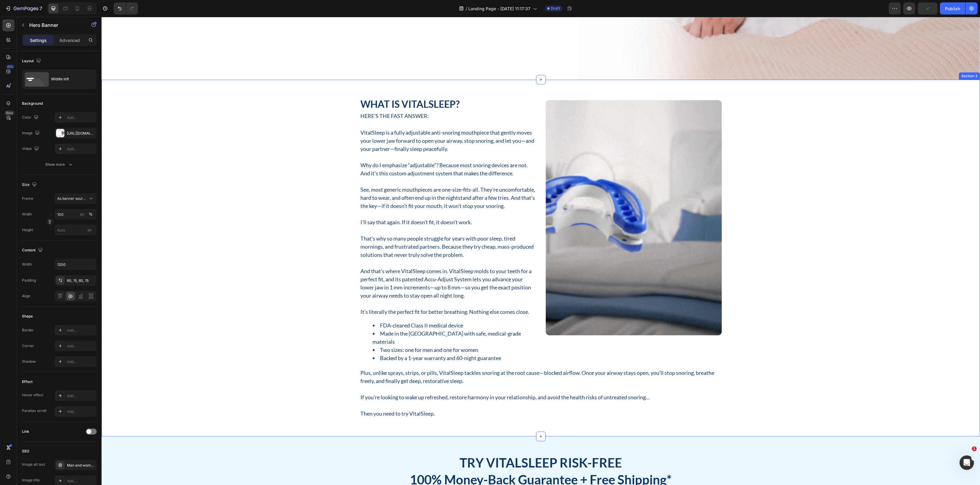  Describe the element at coordinates (346, 205) in the screenshot. I see `p: I’ll say that again. If it doesn’t fit, it doesn’t work.` at that location.